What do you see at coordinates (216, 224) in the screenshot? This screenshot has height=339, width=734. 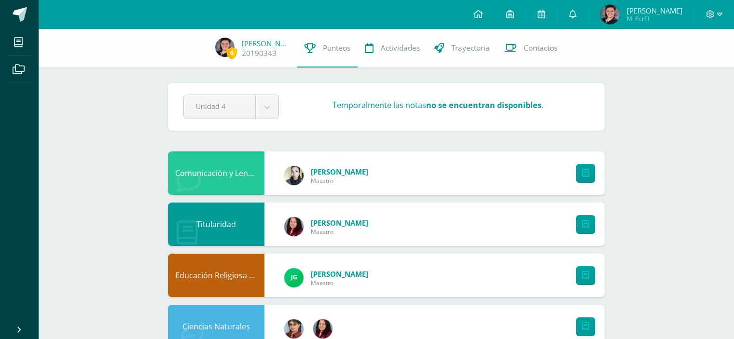 I see `div: Titularidad` at bounding box center [216, 224].